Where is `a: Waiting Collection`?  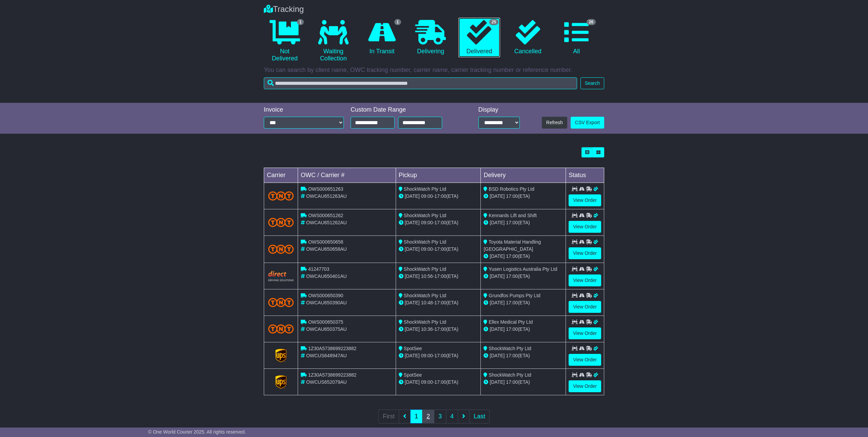
a: Waiting Collection is located at coordinates (333, 41).